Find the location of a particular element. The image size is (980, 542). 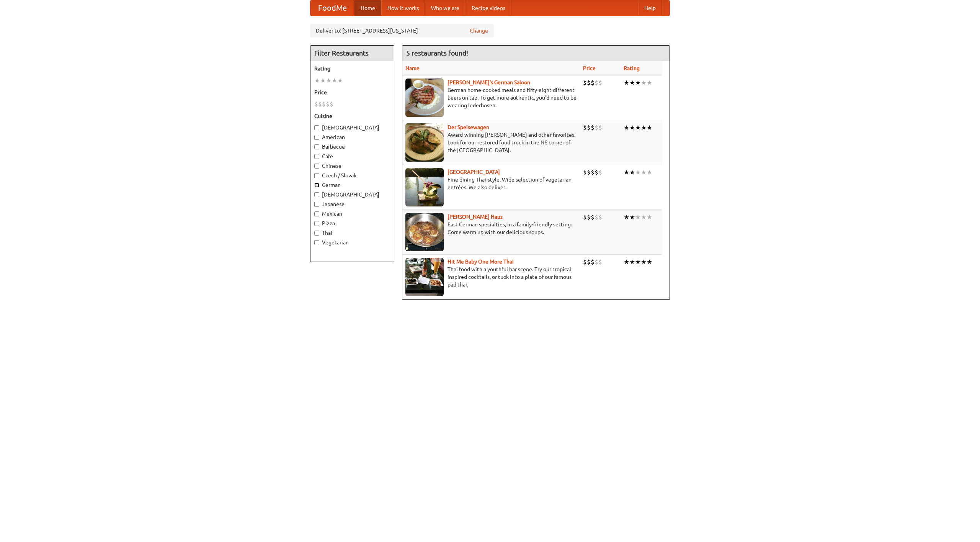

p: East German specialties, in a family-friendly setting. Come warm up with our delicious soups. is located at coordinates (491, 228).